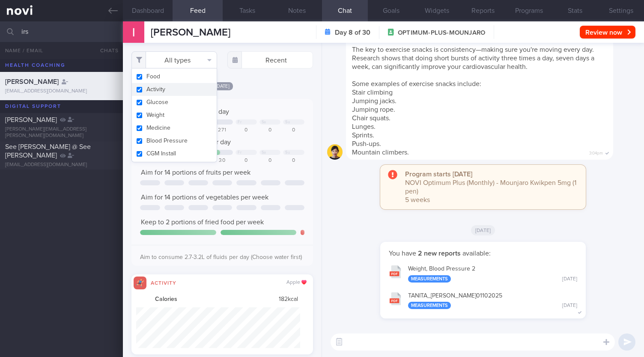 This screenshot has width=644, height=357. Describe the element at coordinates (417, 84) in the screenshot. I see `span: Some examples of exercise snacks include:` at that location.